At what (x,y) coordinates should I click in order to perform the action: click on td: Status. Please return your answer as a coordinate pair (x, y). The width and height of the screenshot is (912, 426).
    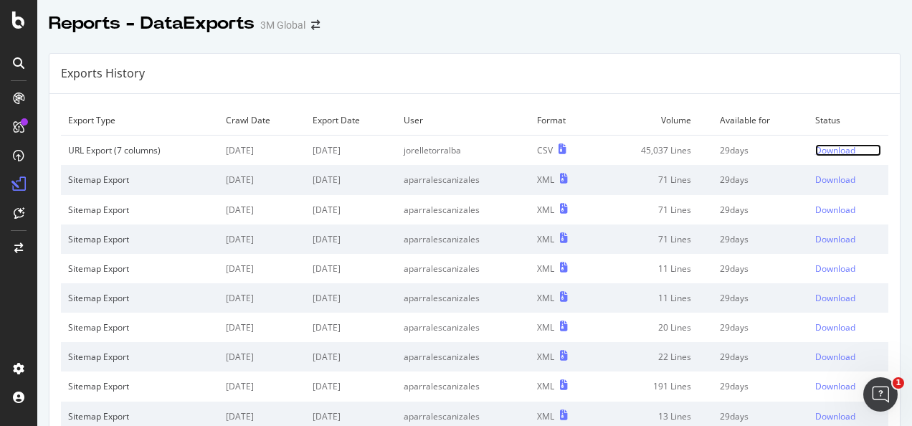
    Looking at the image, I should click on (848, 120).